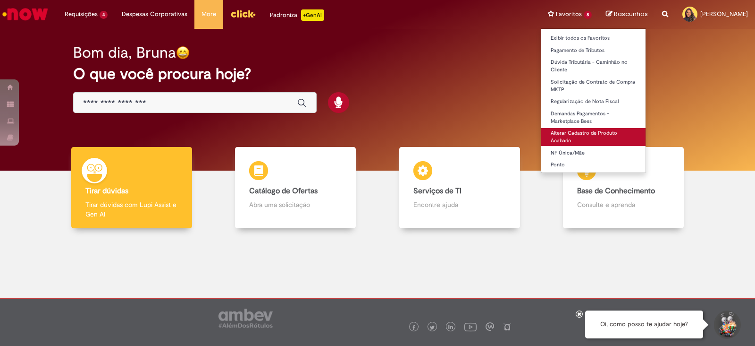  Describe the element at coordinates (103, 15) in the screenshot. I see `span: 4` at that location.